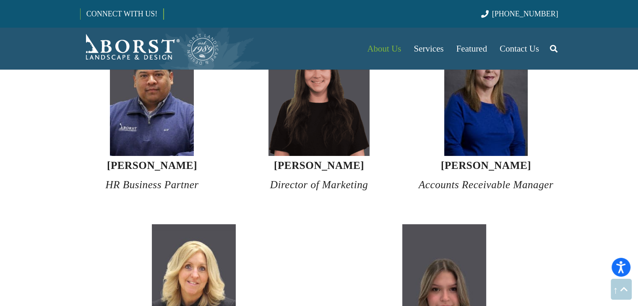 The height and width of the screenshot is (306, 638). What do you see at coordinates (428, 49) in the screenshot?
I see `a: Services` at bounding box center [428, 49].